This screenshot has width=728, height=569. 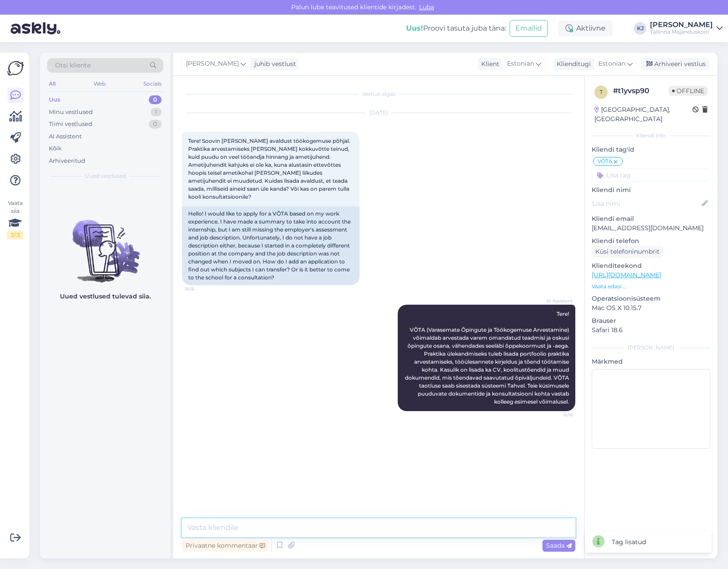 I want to click on div: Socials, so click(x=152, y=84).